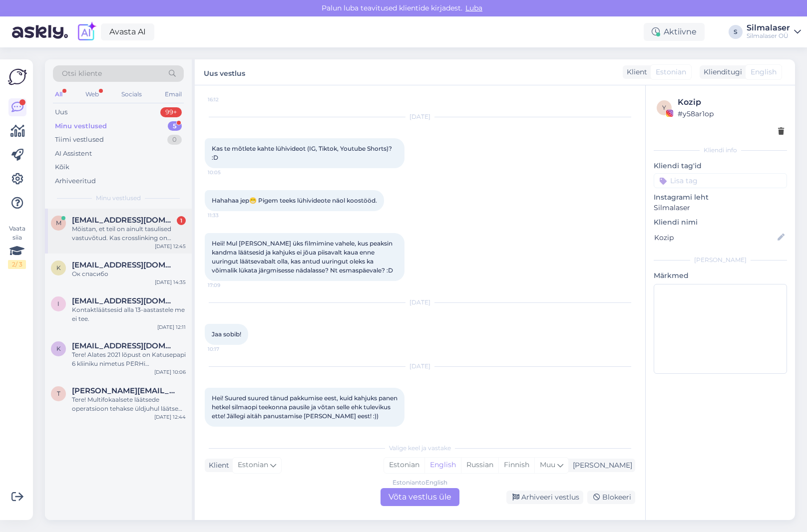 The width and height of the screenshot is (807, 532). What do you see at coordinates (404, 465) in the screenshot?
I see `div: Estonian` at bounding box center [404, 465].